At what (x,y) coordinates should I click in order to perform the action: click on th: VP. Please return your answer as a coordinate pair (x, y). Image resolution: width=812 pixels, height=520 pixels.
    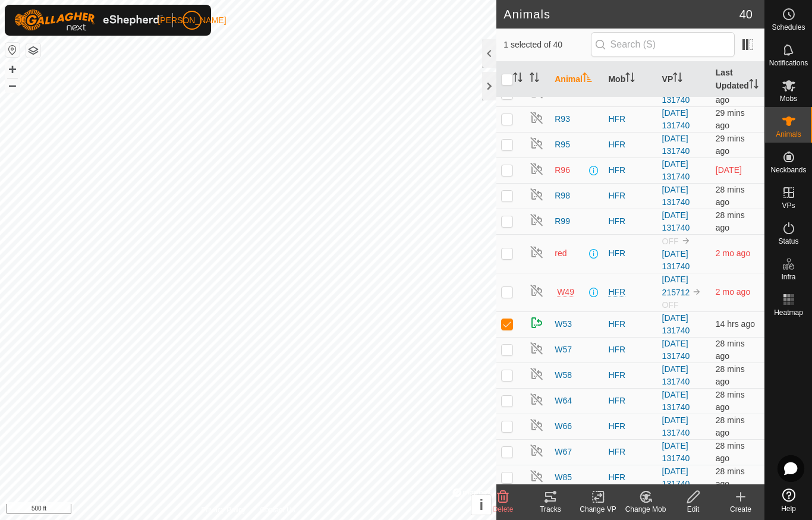
    Looking at the image, I should click on (685, 80).